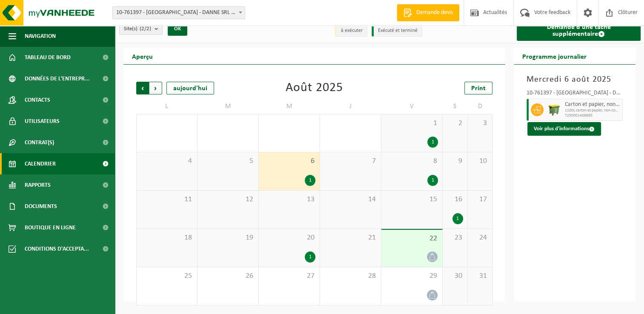 The width and height of the screenshot is (644, 314). Describe the element at coordinates (167, 199) in the screenshot. I see `span: 11` at that location.